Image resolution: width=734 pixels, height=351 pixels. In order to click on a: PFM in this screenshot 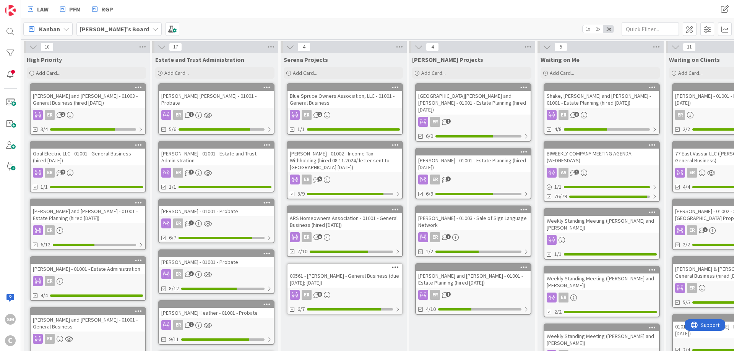, I will do `click(70, 9)`.